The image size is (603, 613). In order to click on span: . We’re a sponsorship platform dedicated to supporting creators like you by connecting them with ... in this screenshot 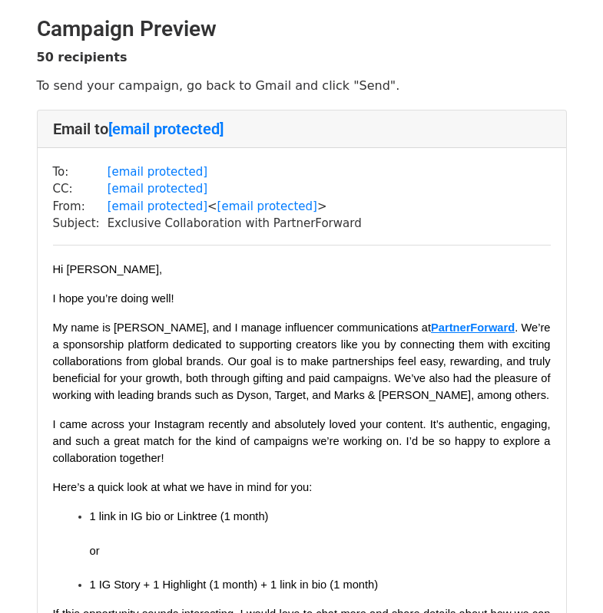, I will do `click(303, 362)`.